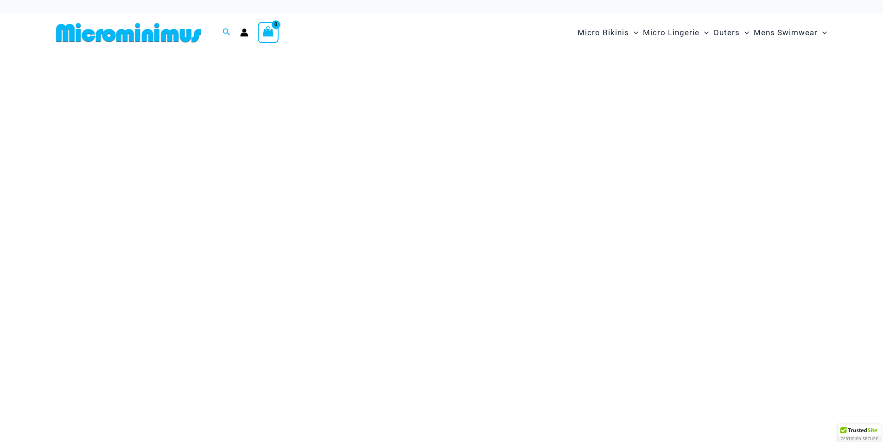 Image resolution: width=883 pixels, height=442 pixels. I want to click on span: Micro Bikinis, so click(603, 32).